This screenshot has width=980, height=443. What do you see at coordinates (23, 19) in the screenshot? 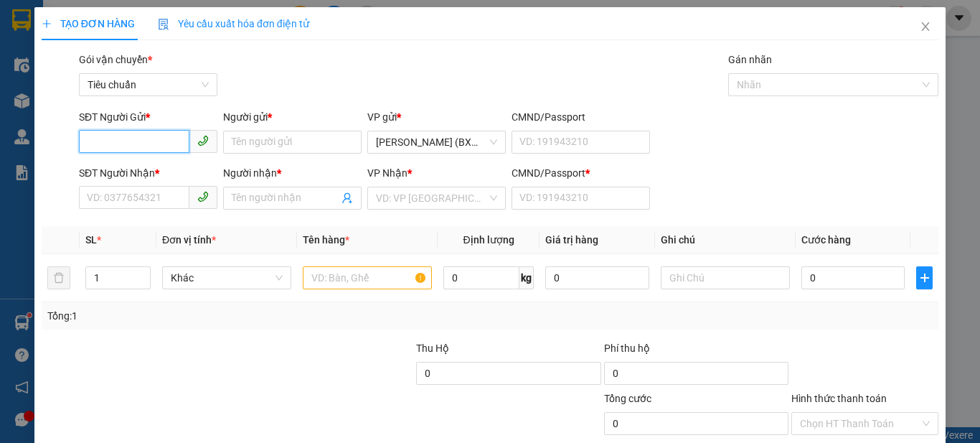
I see `span: Gửi:` at bounding box center [23, 19].